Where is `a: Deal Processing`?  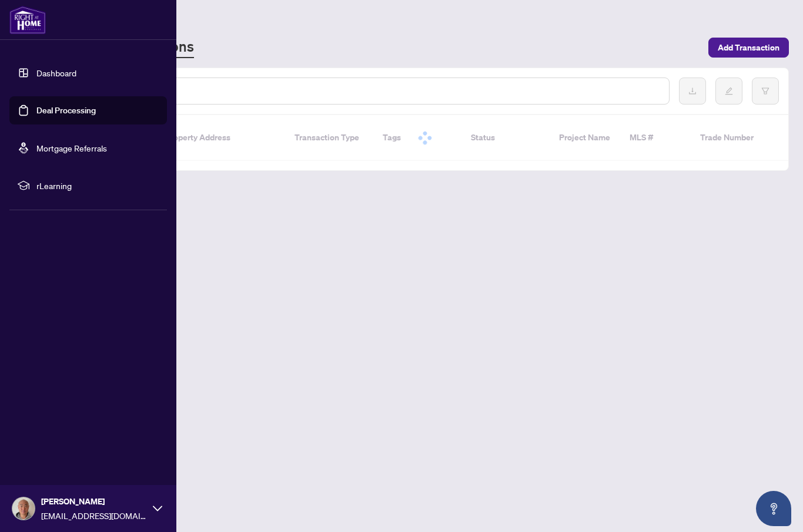
a: Deal Processing is located at coordinates (66, 110).